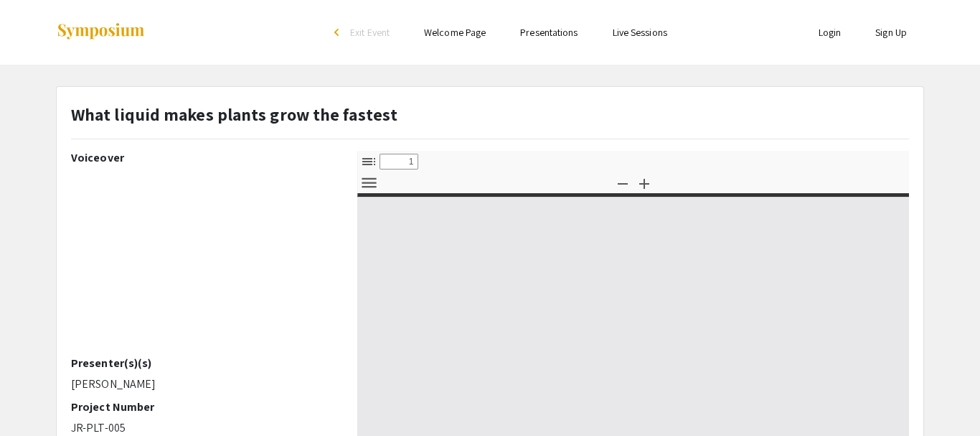  What do you see at coordinates (455, 32) in the screenshot?
I see `a: Welcome Page` at bounding box center [455, 32].